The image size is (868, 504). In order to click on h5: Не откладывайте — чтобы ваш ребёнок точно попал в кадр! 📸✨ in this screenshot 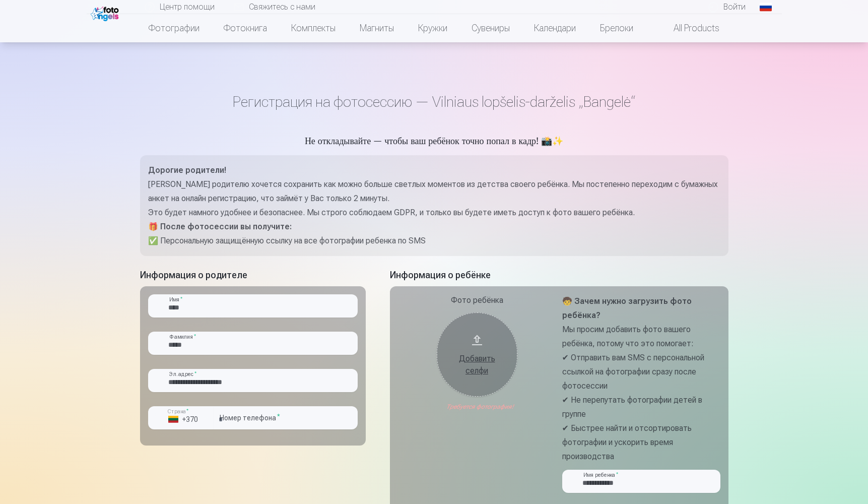, I will do `click(434, 142)`.